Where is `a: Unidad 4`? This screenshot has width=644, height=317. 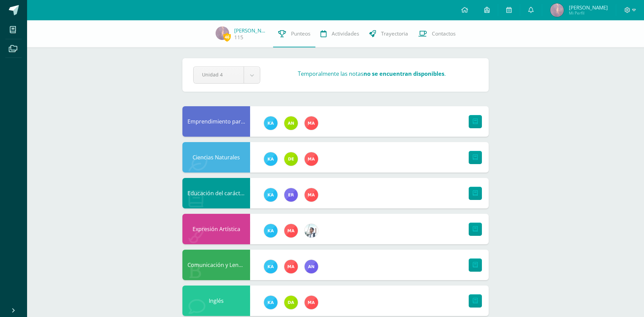 a: Unidad 4 is located at coordinates (227, 75).